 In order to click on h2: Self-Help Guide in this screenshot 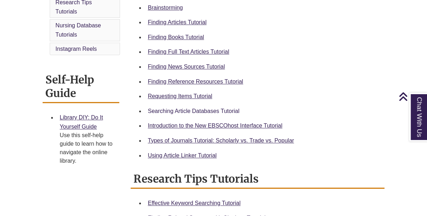, I will do `click(81, 87)`.